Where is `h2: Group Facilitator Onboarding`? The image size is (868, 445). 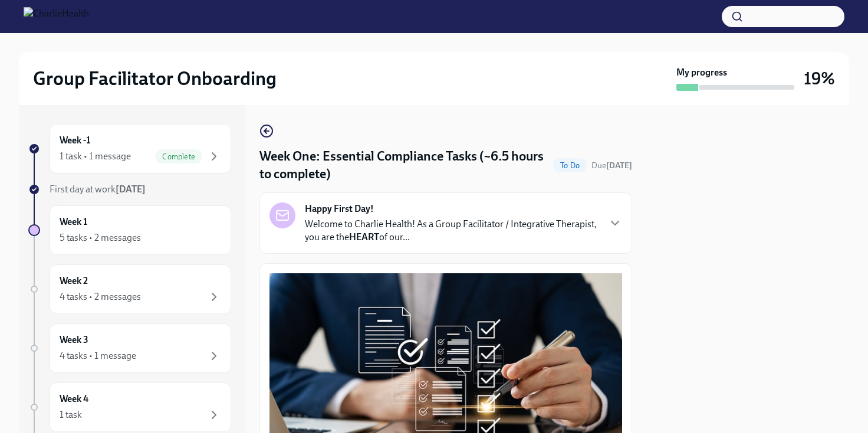 h2: Group Facilitator Onboarding is located at coordinates (155, 79).